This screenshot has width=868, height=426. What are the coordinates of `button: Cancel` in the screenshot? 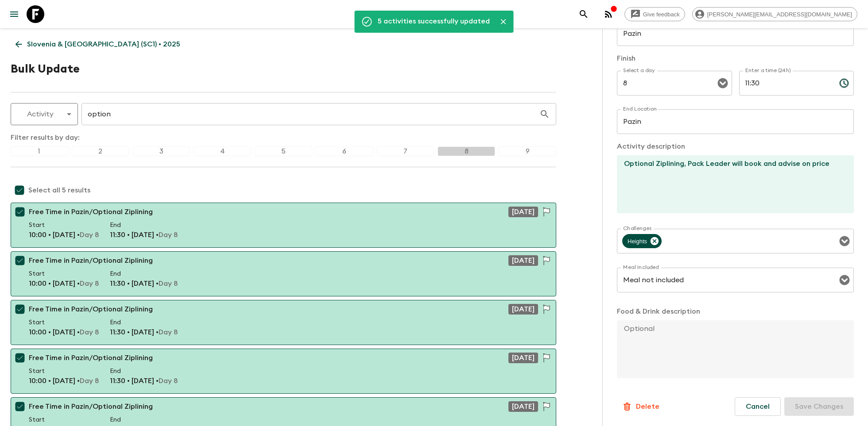 It's located at (758, 407).